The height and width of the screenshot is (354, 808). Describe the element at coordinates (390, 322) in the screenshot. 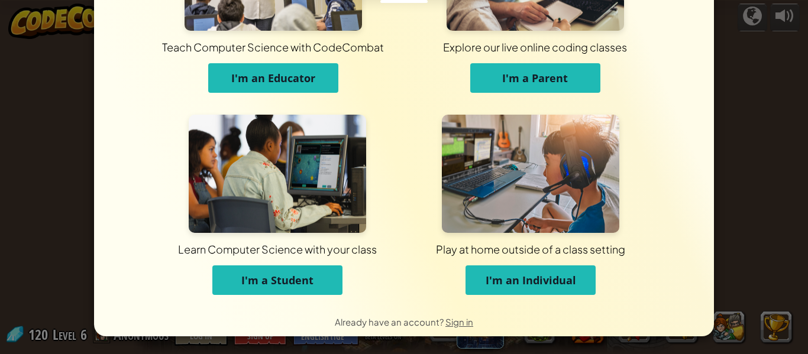

I see `span: Already have an account?` at that location.